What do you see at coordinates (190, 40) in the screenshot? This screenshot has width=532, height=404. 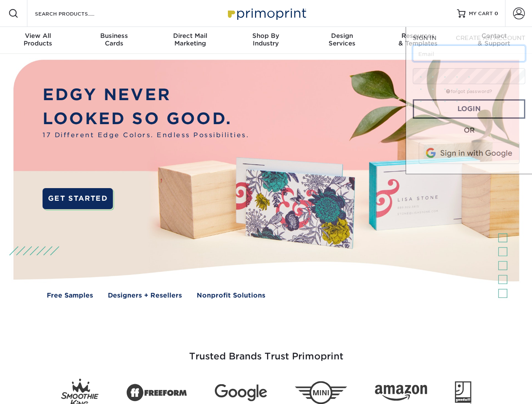 I see `a: Direct MailMarketing` at bounding box center [190, 40].